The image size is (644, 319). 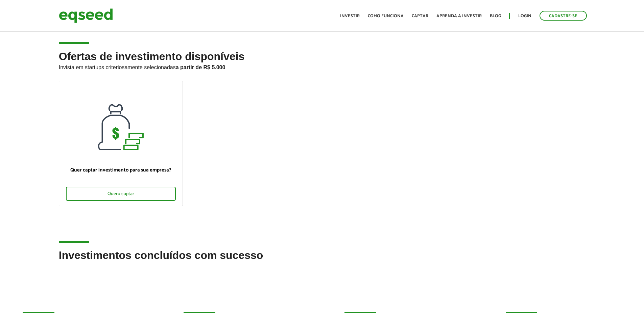 I want to click on img: EqSeed, so click(x=85, y=15).